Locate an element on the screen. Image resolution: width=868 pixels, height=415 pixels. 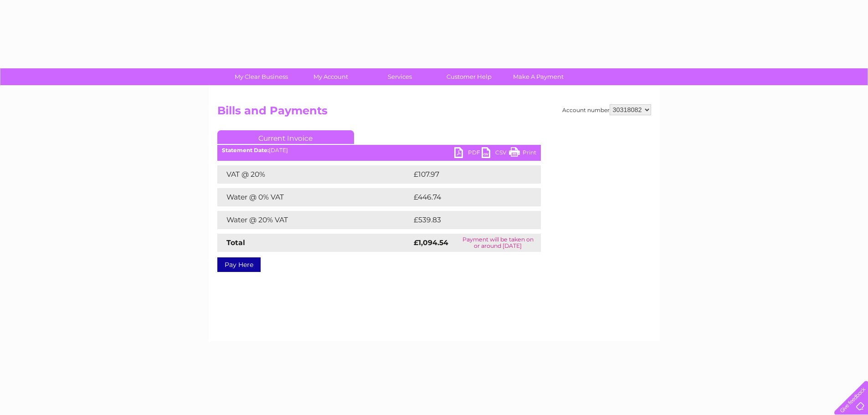
a: My Account is located at coordinates (330, 77).